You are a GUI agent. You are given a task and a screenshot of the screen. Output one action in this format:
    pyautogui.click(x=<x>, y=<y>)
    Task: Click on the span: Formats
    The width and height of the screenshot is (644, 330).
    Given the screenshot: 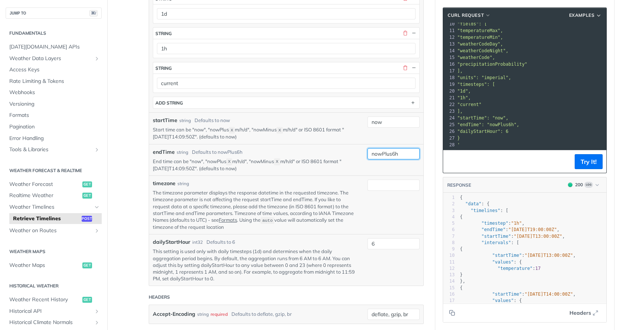 What is the action you would take?
    pyautogui.click(x=54, y=115)
    